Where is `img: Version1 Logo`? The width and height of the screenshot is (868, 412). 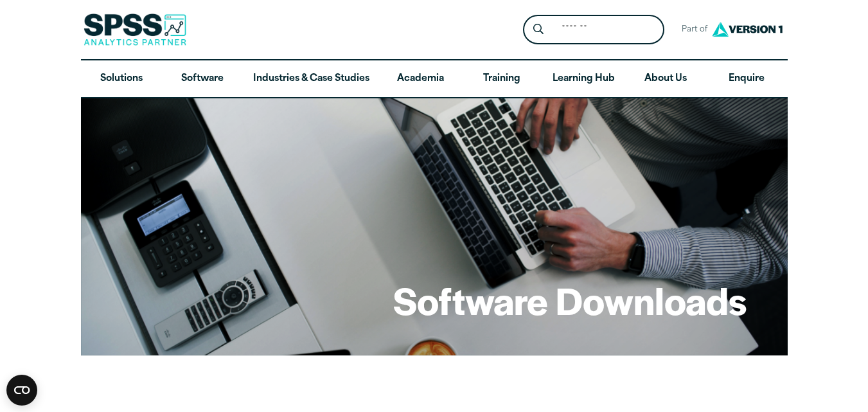 img: Version1 Logo is located at coordinates (747, 29).